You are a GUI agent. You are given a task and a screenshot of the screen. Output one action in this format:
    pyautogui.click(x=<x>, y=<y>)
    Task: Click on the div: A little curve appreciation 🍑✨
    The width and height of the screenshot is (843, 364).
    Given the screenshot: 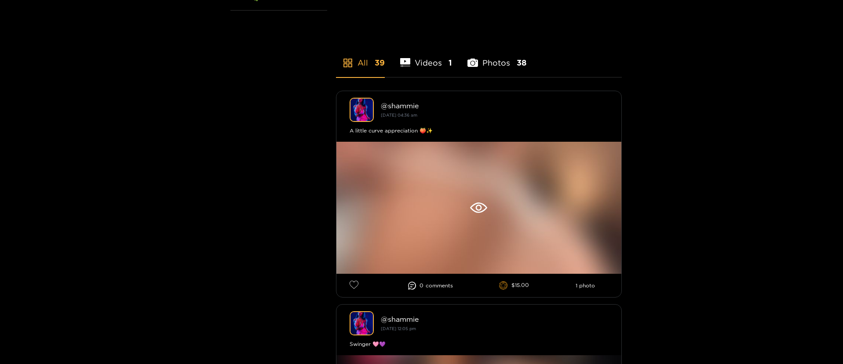 What is the action you would take?
    pyautogui.click(x=479, y=131)
    